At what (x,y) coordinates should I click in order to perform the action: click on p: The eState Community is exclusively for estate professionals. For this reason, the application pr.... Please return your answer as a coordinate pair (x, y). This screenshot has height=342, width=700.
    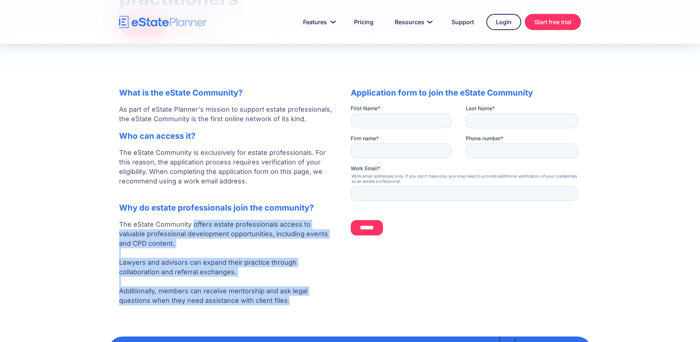
    Looking at the image, I should click on (228, 172).